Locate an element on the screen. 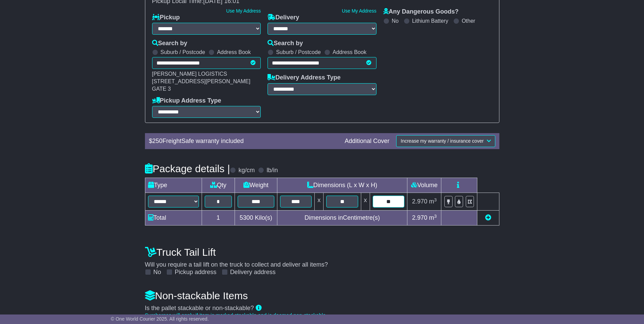 The width and height of the screenshot is (644, 324). label: Delivery address is located at coordinates (252, 273).